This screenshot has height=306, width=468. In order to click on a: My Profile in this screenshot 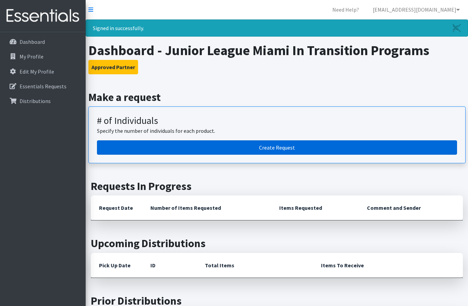, I will do `click(43, 57)`.